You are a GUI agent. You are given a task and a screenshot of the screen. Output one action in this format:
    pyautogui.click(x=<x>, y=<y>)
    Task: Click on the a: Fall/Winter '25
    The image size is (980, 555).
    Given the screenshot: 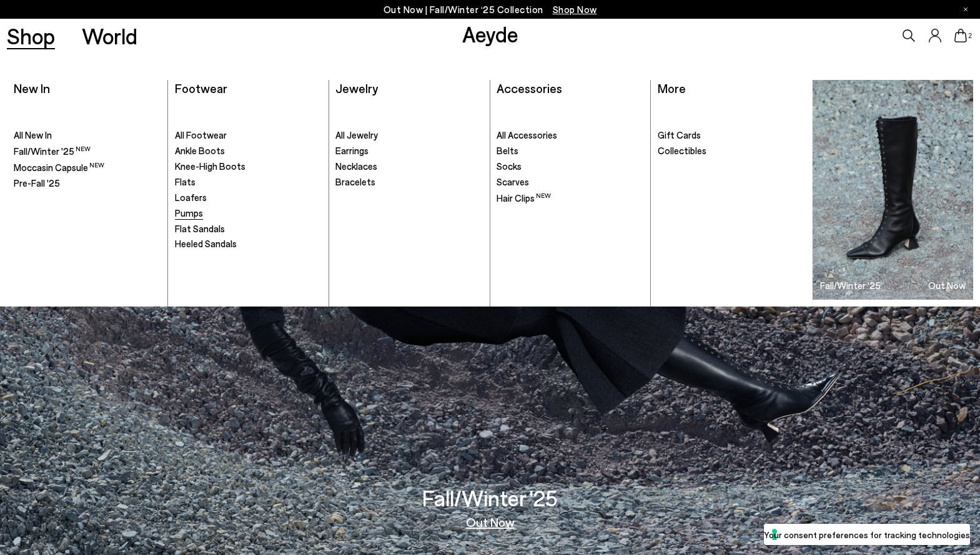 What is the action you would take?
    pyautogui.click(x=87, y=151)
    